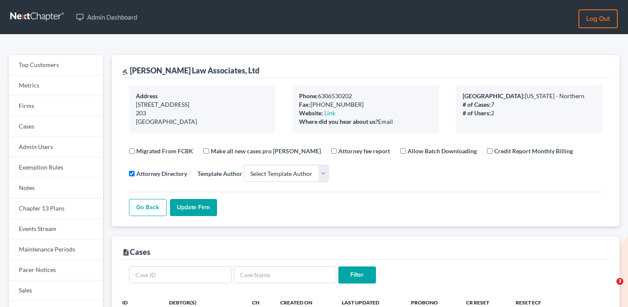 Image resolution: width=628 pixels, height=307 pixels. What do you see at coordinates (528, 113) in the screenshot?
I see `div: 2` at bounding box center [528, 113].